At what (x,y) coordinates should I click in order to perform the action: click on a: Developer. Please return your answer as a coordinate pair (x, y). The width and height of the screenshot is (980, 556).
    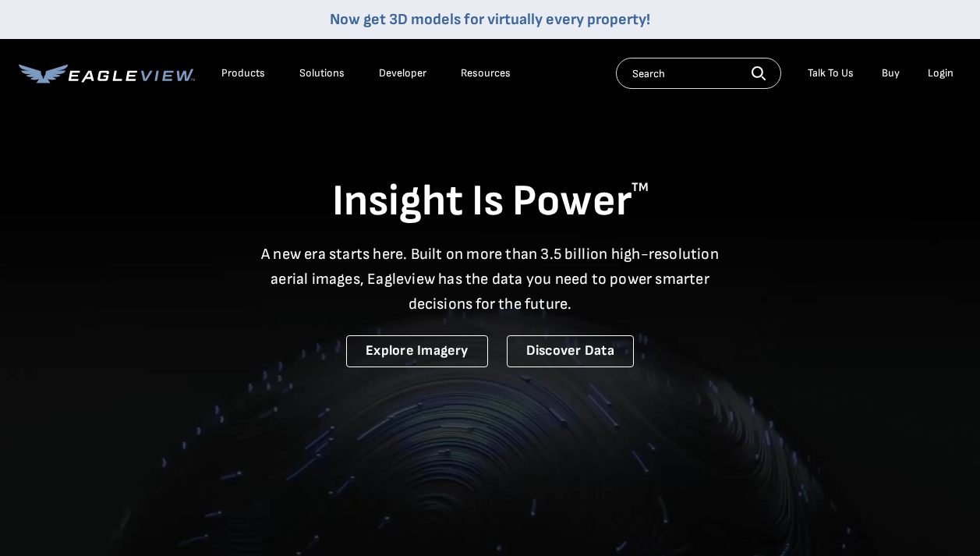
    Looking at the image, I should click on (402, 73).